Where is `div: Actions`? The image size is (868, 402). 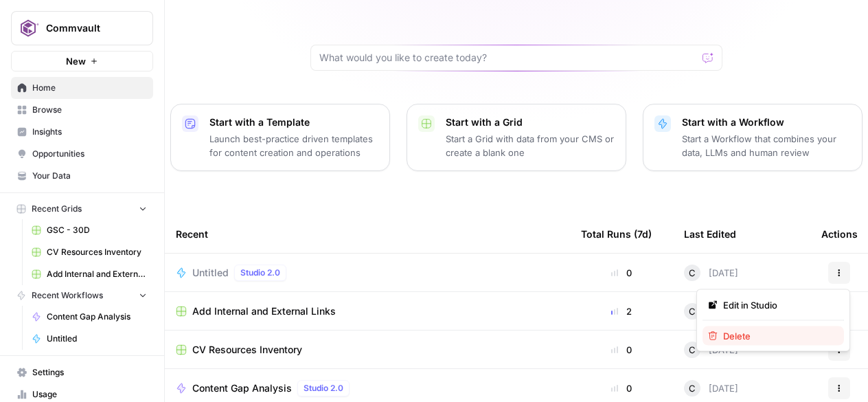 div: Actions is located at coordinates (840, 233).